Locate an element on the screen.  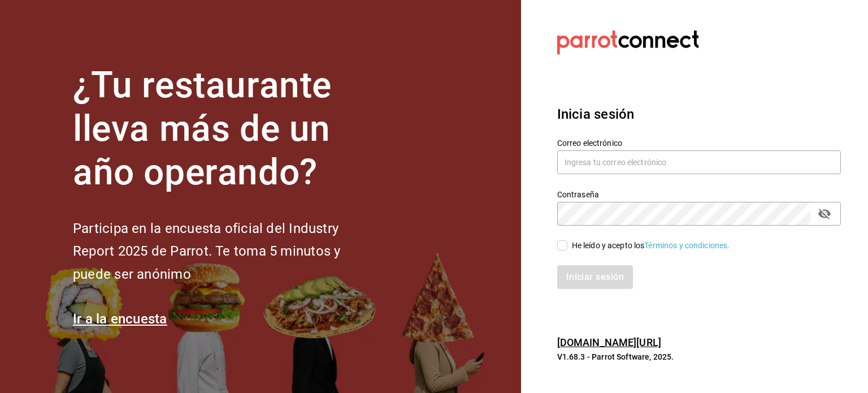
h1: ¿Tu restaurante lleva más de un año operando? is located at coordinates (226, 129).